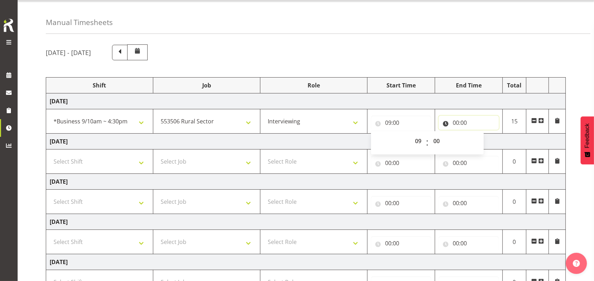 The height and width of the screenshot is (281, 594). I want to click on h4: Manual Timesheets, so click(79, 22).